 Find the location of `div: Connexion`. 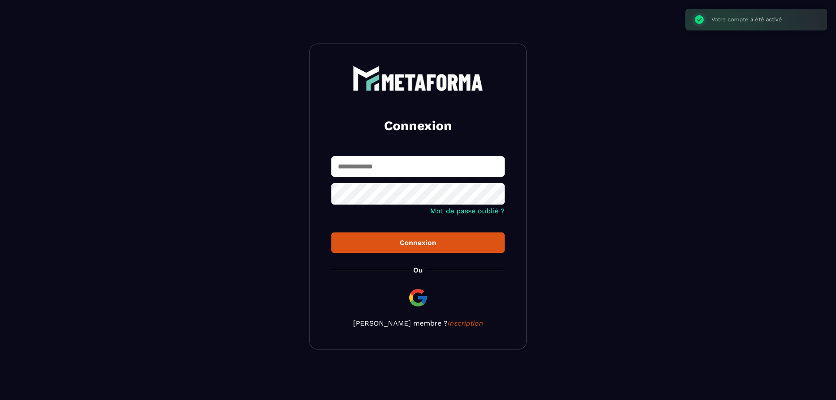

div: Connexion is located at coordinates (418, 243).